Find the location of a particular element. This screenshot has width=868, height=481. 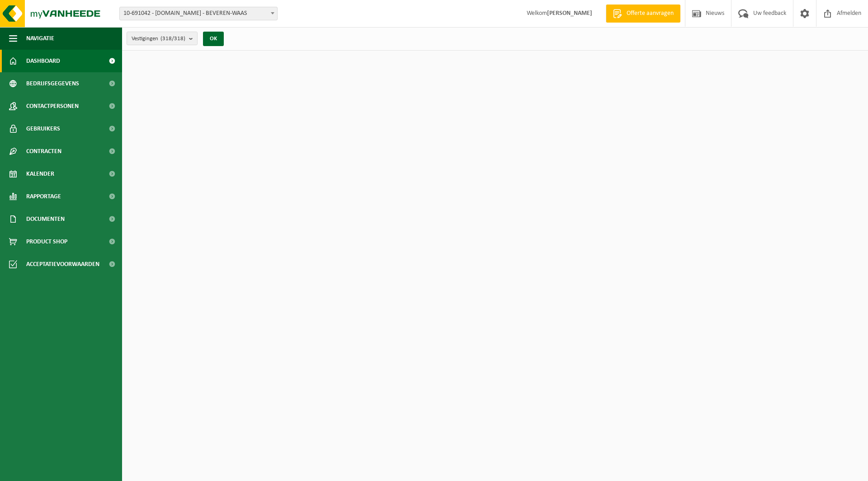

span: 10-691042 - LAMMERTYN.NET - BEVEREN-WAAS is located at coordinates (199, 13).